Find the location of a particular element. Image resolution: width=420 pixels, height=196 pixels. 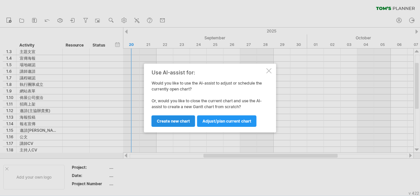

span: Adjust/plan current chart is located at coordinates (227, 121).